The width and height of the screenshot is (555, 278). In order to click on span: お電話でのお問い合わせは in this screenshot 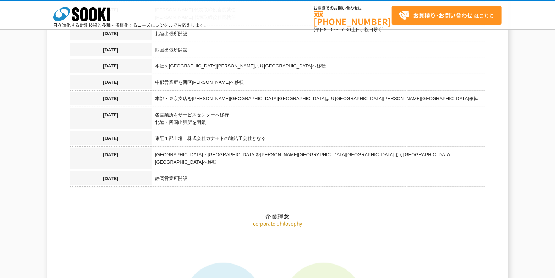, I will do `click(353, 8)`.